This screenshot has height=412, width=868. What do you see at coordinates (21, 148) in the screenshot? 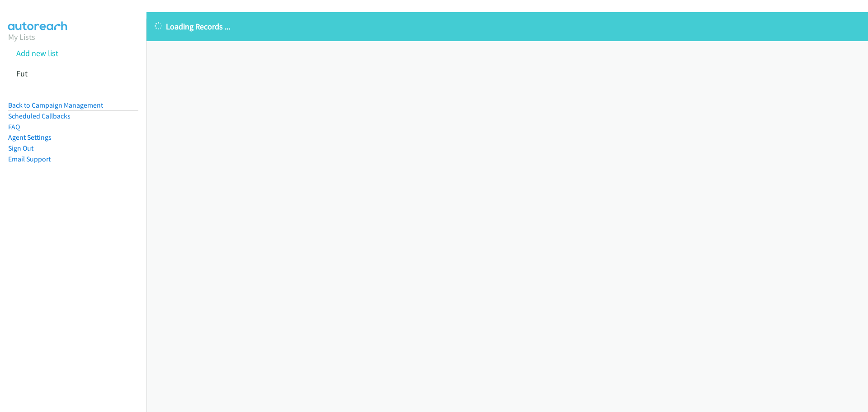
I see `a: Sign Out` at bounding box center [21, 148].